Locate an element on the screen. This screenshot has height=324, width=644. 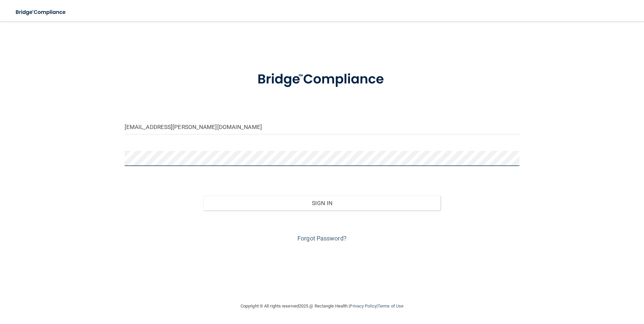
a: Privacy Policy is located at coordinates (363, 306).